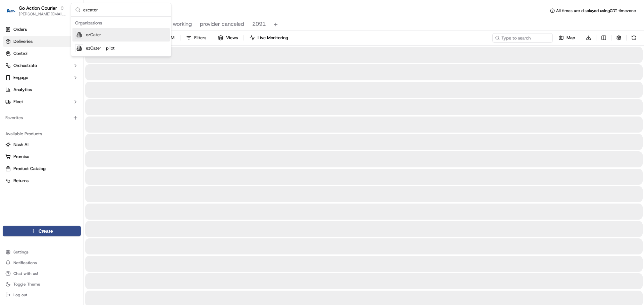  What do you see at coordinates (41, 285) in the screenshot?
I see `button: Toggle Theme` at bounding box center [41, 285].